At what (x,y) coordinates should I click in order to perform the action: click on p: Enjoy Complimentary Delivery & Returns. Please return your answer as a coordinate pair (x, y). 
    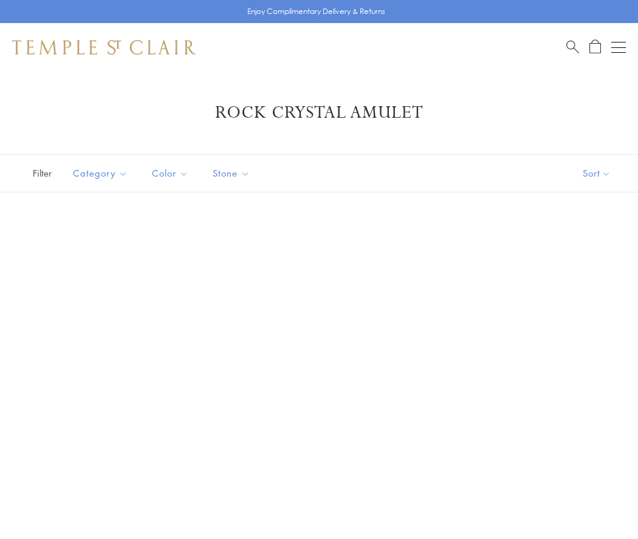
    Looking at the image, I should click on (316, 12).